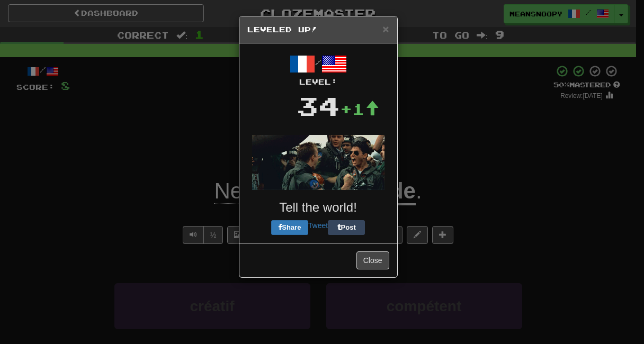  I want to click on button: Share, so click(290, 228).